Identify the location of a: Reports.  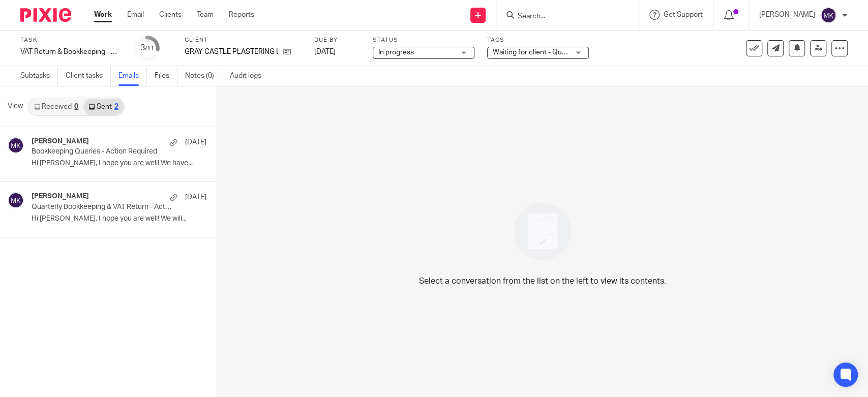
(242, 15).